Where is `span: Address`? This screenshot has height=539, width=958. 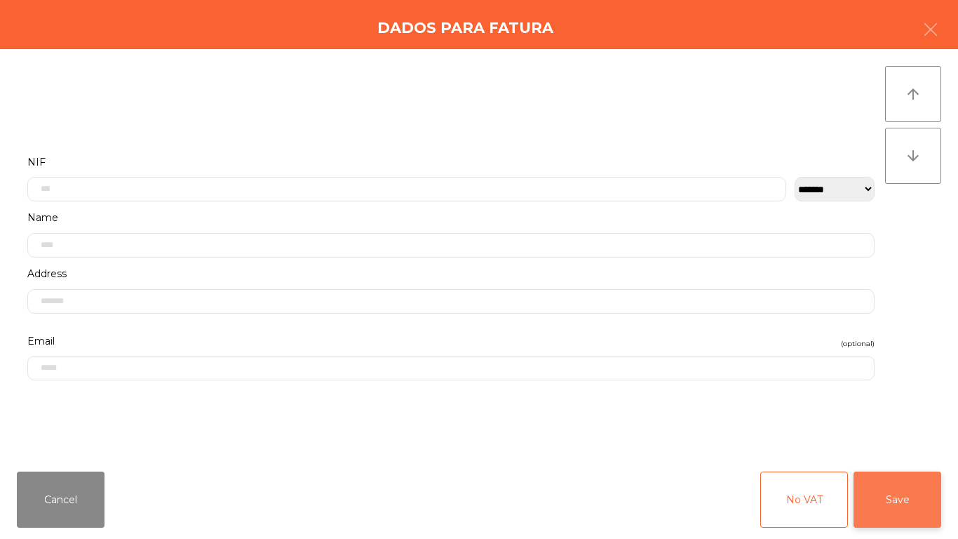 span: Address is located at coordinates (47, 274).